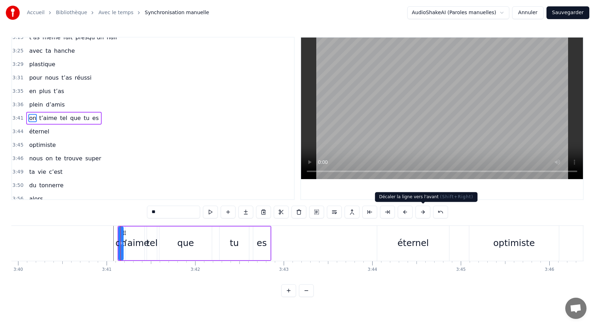  What do you see at coordinates (284, 270) in the screenshot?
I see `div: 3:43` at bounding box center [284, 270].